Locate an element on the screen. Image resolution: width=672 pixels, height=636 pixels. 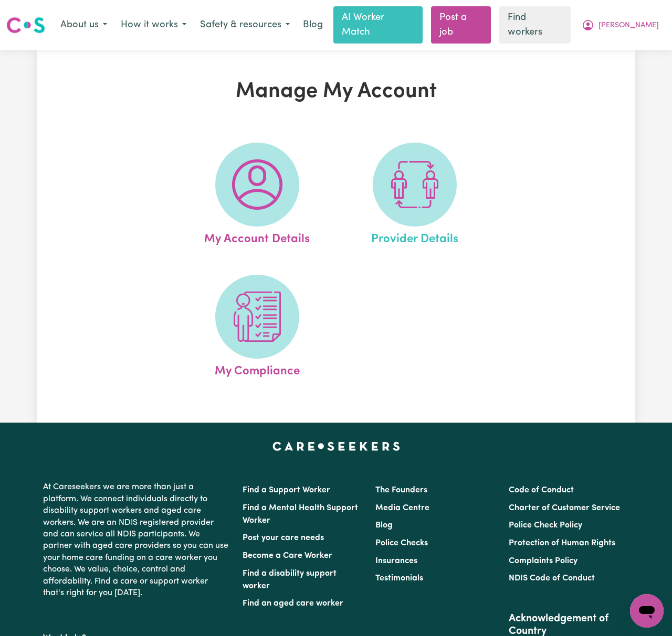
a: Charter of Customer Service is located at coordinates (564, 508).